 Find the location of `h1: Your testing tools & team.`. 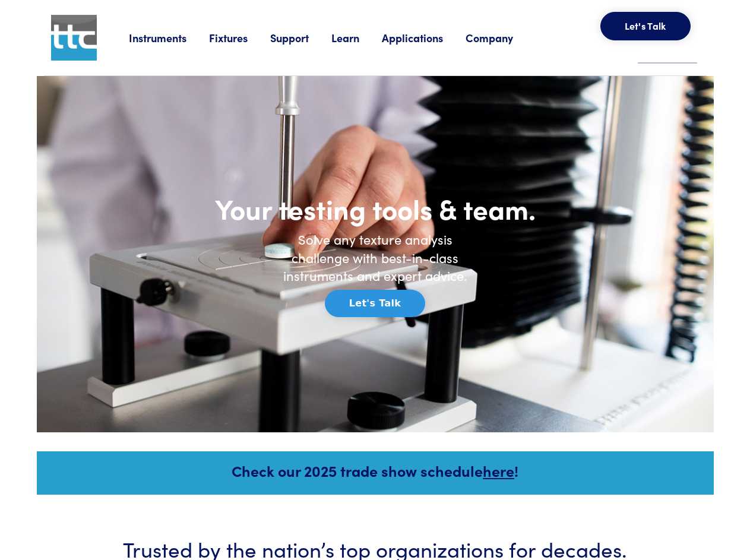

h1: Your testing tools & team. is located at coordinates (375, 209).